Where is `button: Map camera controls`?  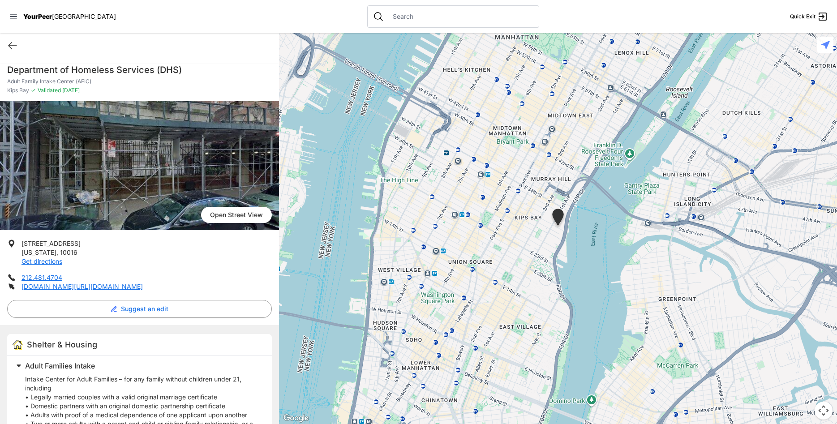 button: Map camera controls is located at coordinates (824, 411).